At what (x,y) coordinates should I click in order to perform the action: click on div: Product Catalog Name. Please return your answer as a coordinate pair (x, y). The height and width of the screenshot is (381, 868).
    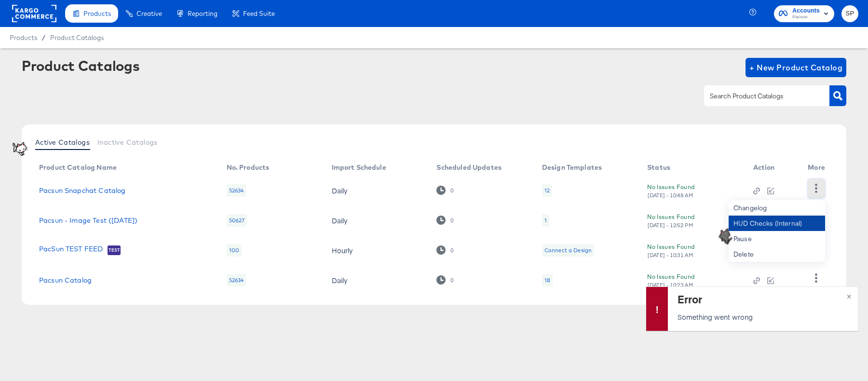
    Looking at the image, I should click on (78, 167).